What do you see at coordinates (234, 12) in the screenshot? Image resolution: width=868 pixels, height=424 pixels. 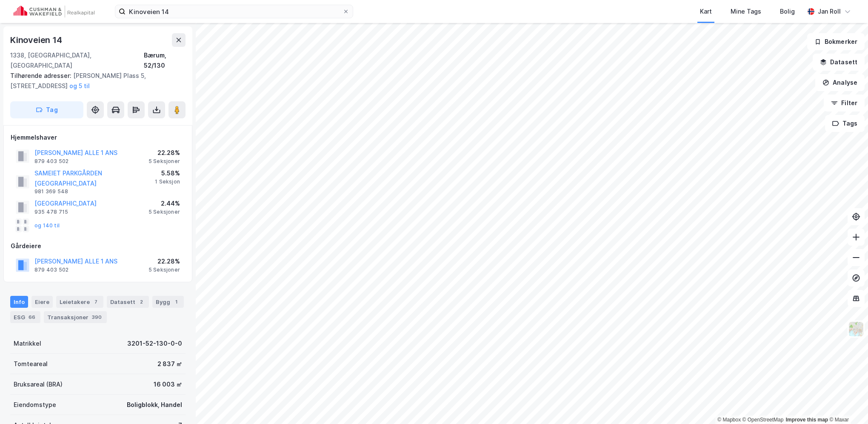 I see `input: Søk på adresse, matrikkel, gårdeiere, leietakere eller personer` at bounding box center [234, 12].